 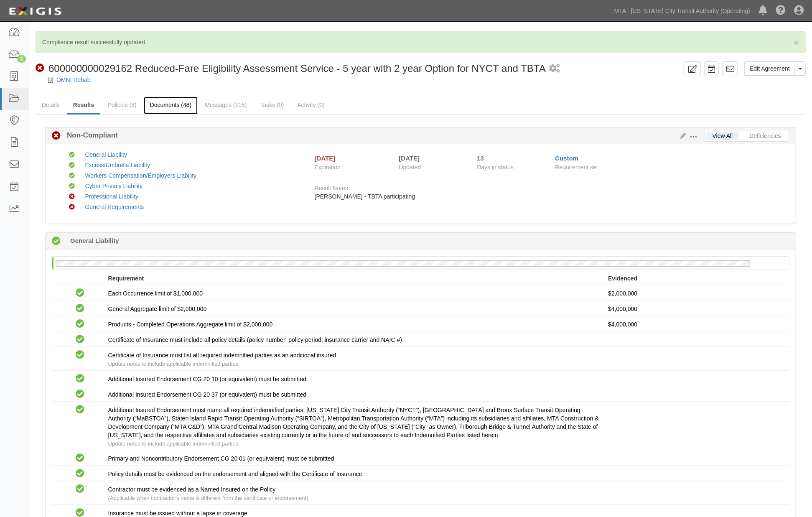 I want to click on span: Additional Insured Endorsement CG 20 37 (or equivalent) must be submitted, so click(x=207, y=395).